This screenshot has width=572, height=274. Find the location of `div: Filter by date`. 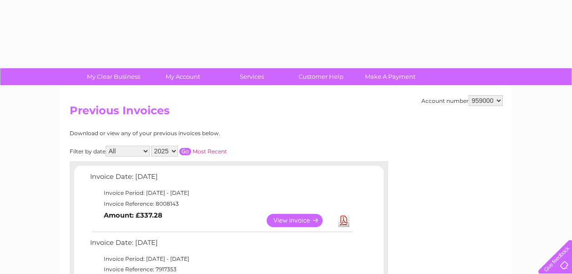

div: Filter by date is located at coordinates (189, 151).